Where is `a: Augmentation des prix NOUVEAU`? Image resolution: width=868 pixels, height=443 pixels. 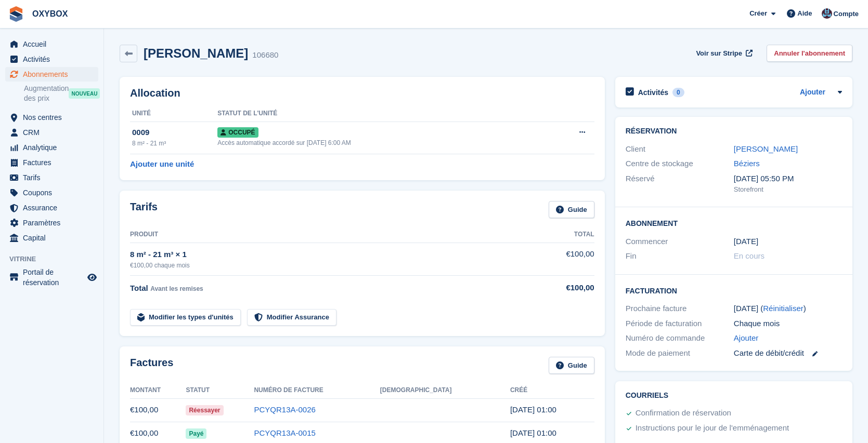 a: Augmentation des prix NOUVEAU is located at coordinates (61, 94).